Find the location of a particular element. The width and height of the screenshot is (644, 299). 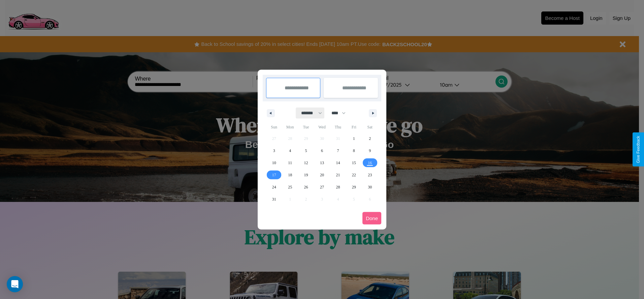

span: 6 is located at coordinates (322, 151).